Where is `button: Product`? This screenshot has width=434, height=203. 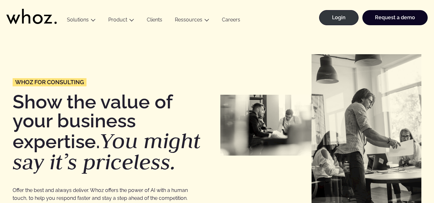 button: Product is located at coordinates (121, 21).